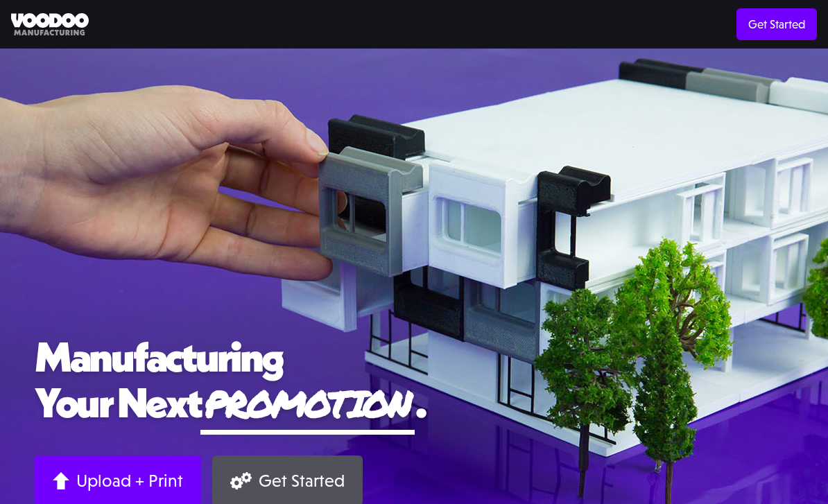 This screenshot has width=828, height=504. I want to click on div: Upload + Print, so click(130, 480).